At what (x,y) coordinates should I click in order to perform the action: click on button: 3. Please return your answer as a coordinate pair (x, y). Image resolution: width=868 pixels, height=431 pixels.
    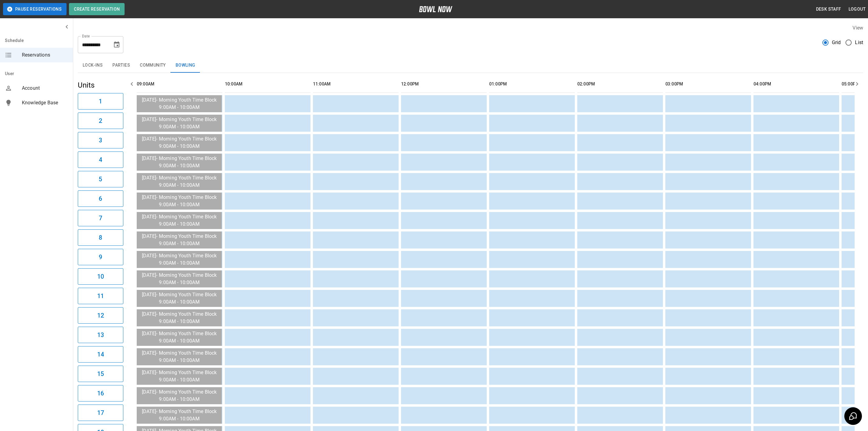
    Looking at the image, I should click on (101, 140).